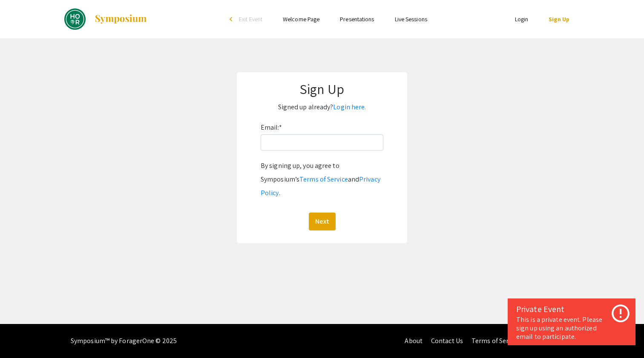 The height and width of the screenshot is (358, 644). What do you see at coordinates (559, 19) in the screenshot?
I see `a: Sign Up` at bounding box center [559, 19].